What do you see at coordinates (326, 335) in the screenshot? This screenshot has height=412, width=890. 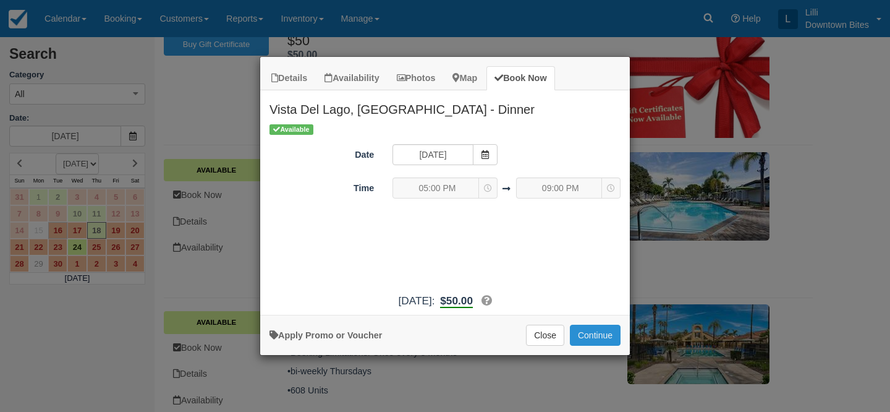 I see `a: Apply Voucher` at bounding box center [326, 335].